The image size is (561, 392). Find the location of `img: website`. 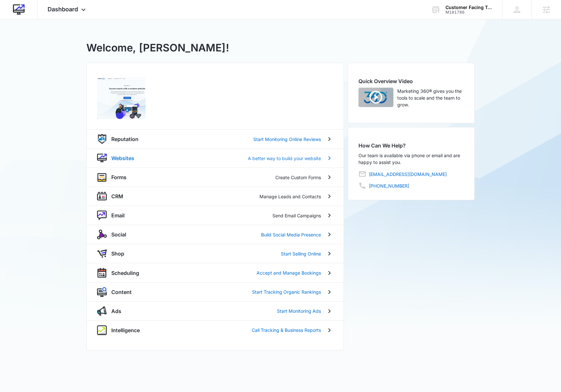

img: website is located at coordinates (102, 158).